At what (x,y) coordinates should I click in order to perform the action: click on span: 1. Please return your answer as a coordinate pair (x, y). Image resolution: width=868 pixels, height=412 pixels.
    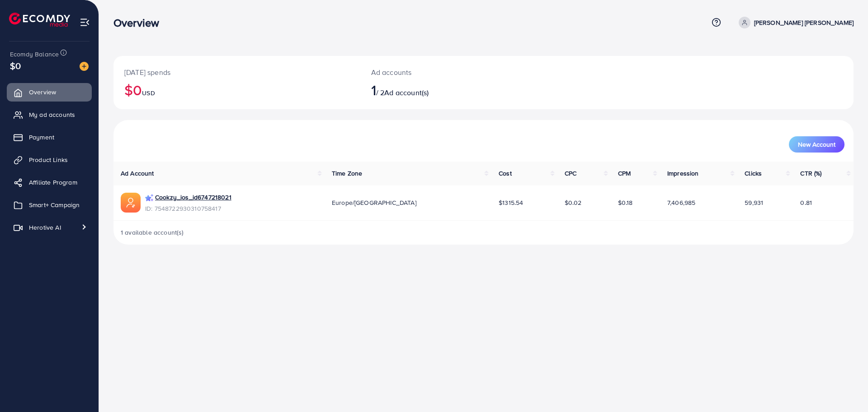
    Looking at the image, I should click on (374, 90).